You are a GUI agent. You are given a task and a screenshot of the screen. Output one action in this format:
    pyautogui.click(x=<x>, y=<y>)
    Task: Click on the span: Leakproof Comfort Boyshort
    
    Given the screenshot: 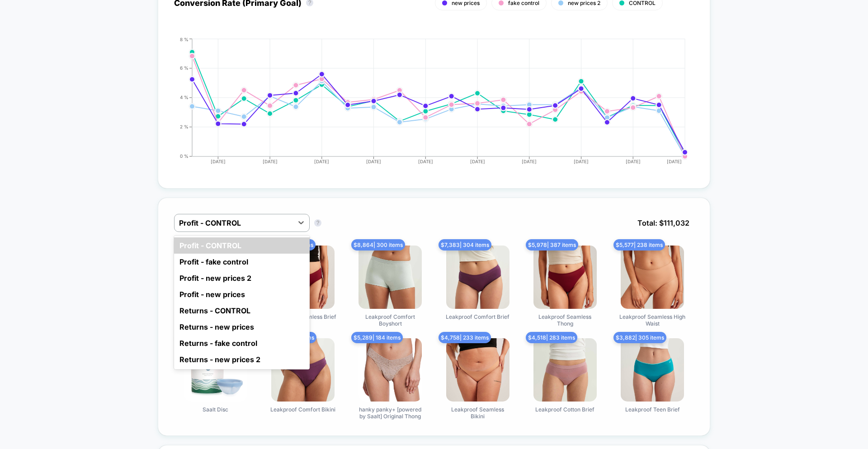 What is the action you would take?
    pyautogui.click(x=390, y=320)
    